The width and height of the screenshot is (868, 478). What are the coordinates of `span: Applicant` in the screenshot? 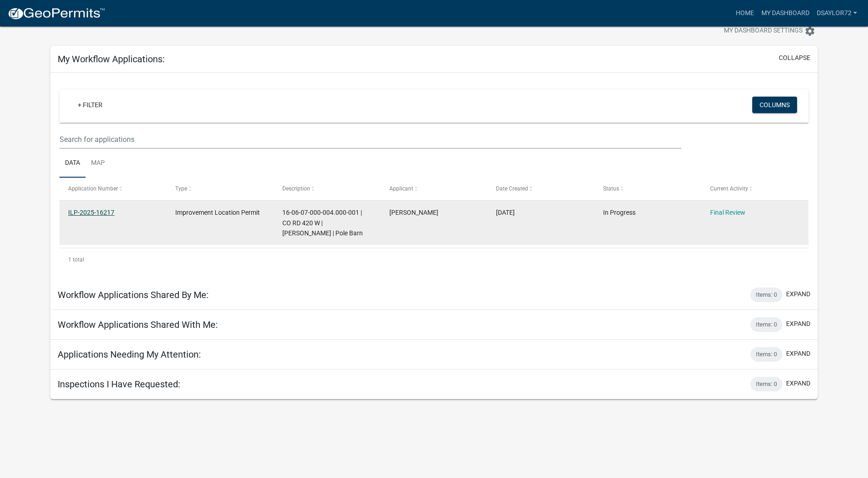 It's located at (402, 188).